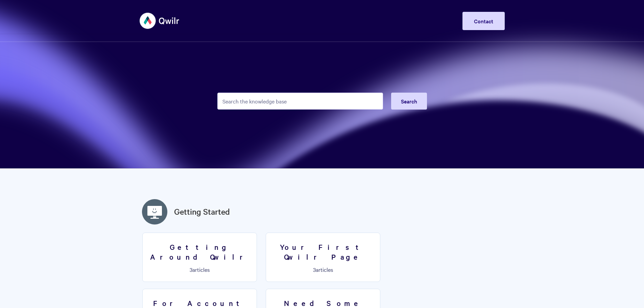  Describe the element at coordinates (323, 252) in the screenshot. I see `h3: Your First Qwilr Page` at that location.